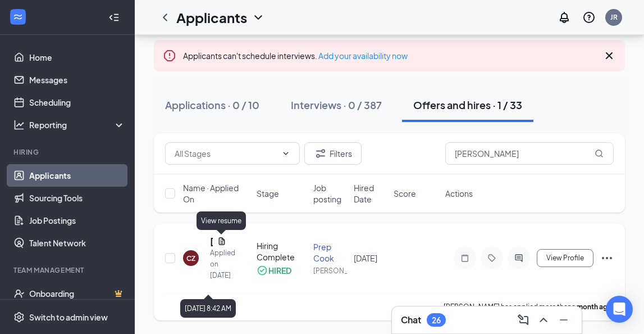 The width and height of the screenshot is (644, 334). Describe the element at coordinates (165, 17) in the screenshot. I see `a: ChevronLeft` at that location.